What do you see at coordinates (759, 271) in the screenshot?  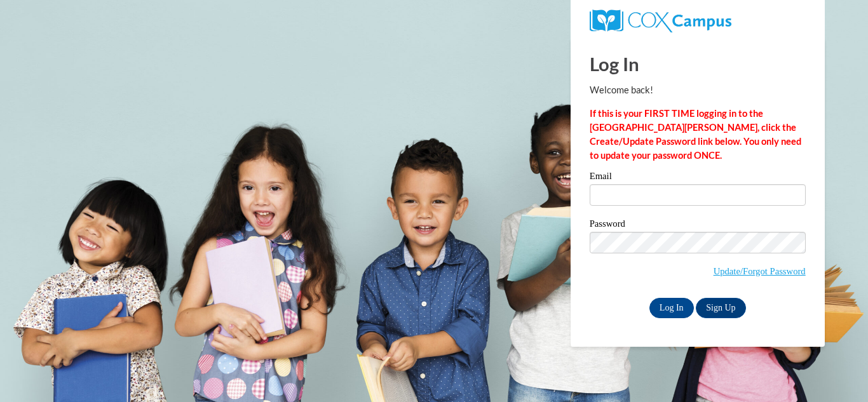 I see `a: Update/Forgot Password` at bounding box center [759, 271].